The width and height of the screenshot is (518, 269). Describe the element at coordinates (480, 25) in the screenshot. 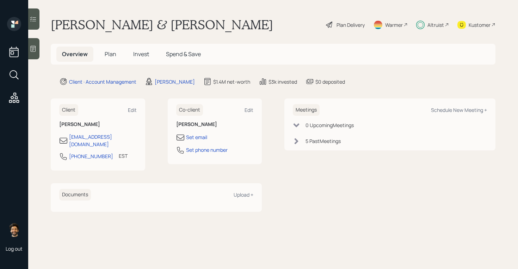

I see `div: Kustomer` at that location.